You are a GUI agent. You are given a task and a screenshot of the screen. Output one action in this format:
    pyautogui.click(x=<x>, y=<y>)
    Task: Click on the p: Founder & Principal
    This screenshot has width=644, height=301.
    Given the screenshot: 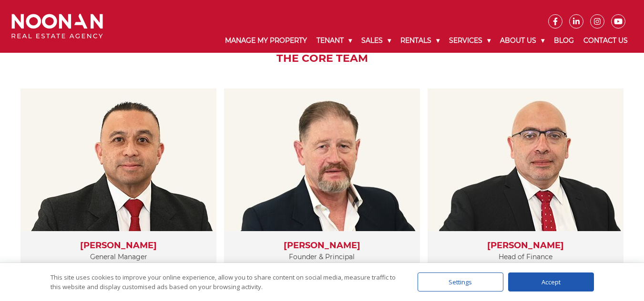 What is the action you would take?
    pyautogui.click(x=322, y=257)
    